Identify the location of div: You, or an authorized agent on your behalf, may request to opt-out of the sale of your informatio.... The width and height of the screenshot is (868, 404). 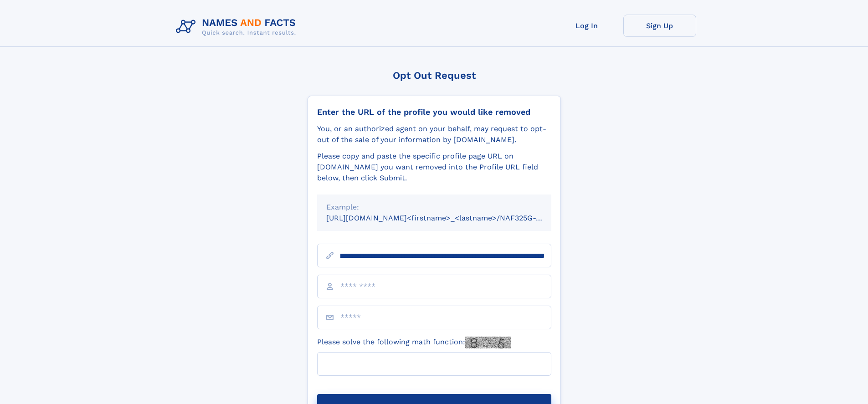
(434, 134).